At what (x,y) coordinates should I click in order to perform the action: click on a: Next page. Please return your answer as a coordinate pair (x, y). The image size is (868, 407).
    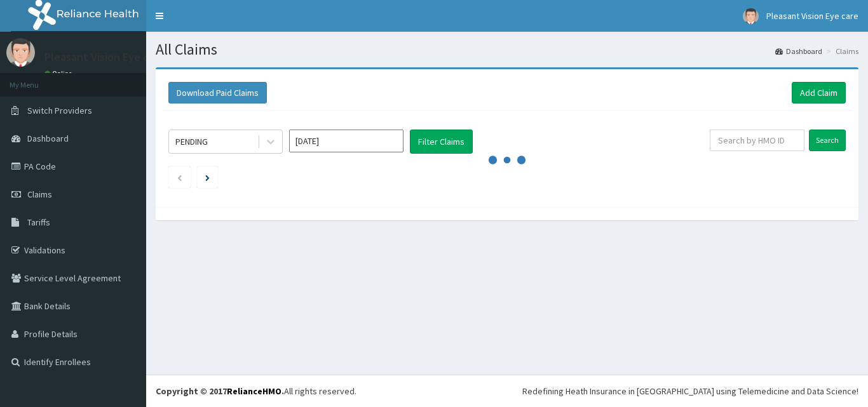
    Looking at the image, I should click on (207, 177).